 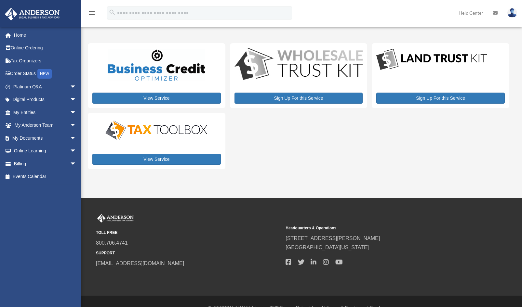 I want to click on small: SUPPORT, so click(x=188, y=253).